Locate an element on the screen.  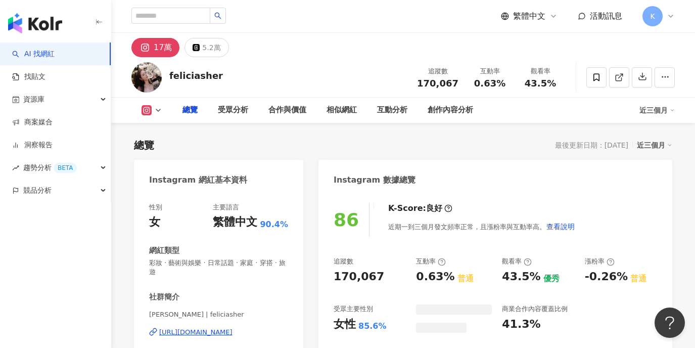
div: 43.5% is located at coordinates (521, 277).